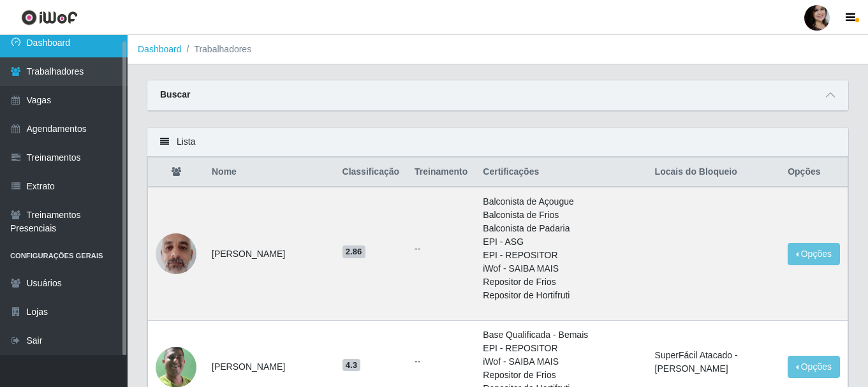  Describe the element at coordinates (714, 172) in the screenshot. I see `th: Locais do Bloqueio` at that location.